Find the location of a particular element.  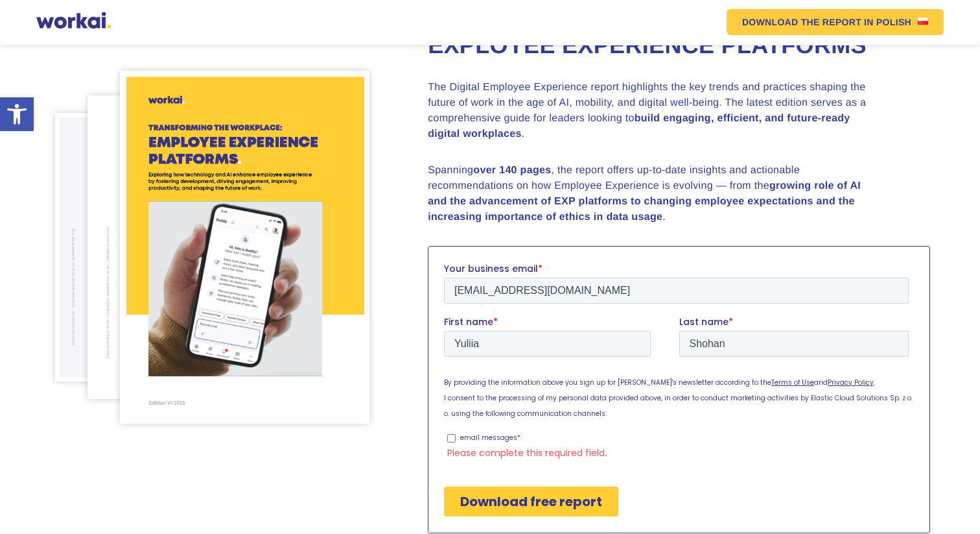

strong: growing role of AI and the advancement of EXP platforms to changing employee expectations and the... is located at coordinates (645, 201).